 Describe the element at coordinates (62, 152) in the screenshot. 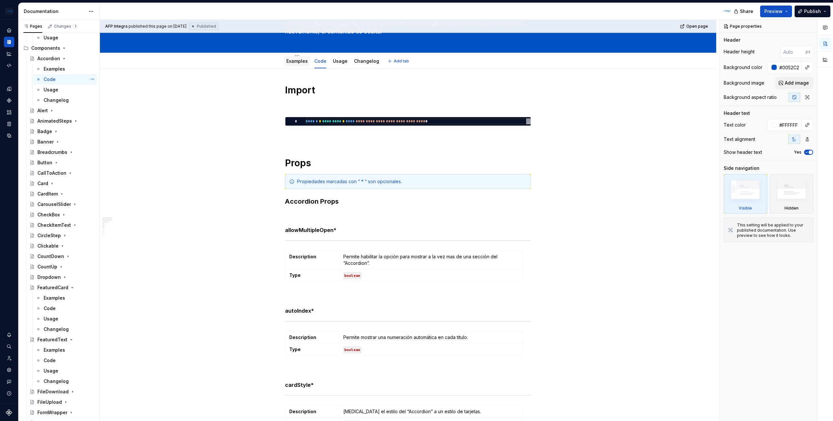

I see `a: Breadcrumbs` at that location.